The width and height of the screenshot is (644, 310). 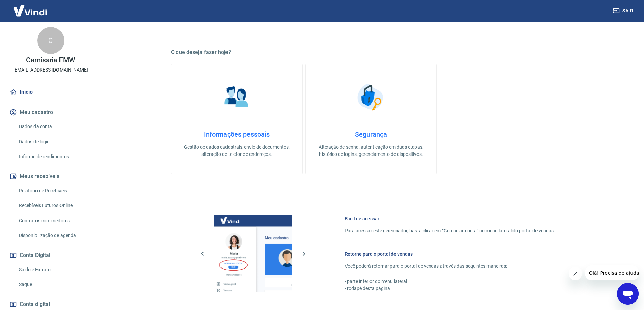 I want to click on a: Disponibilização de agenda, so click(x=55, y=235).